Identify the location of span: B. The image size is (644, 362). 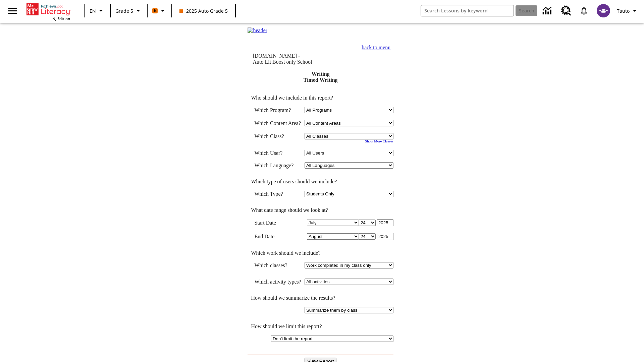
(155, 10).